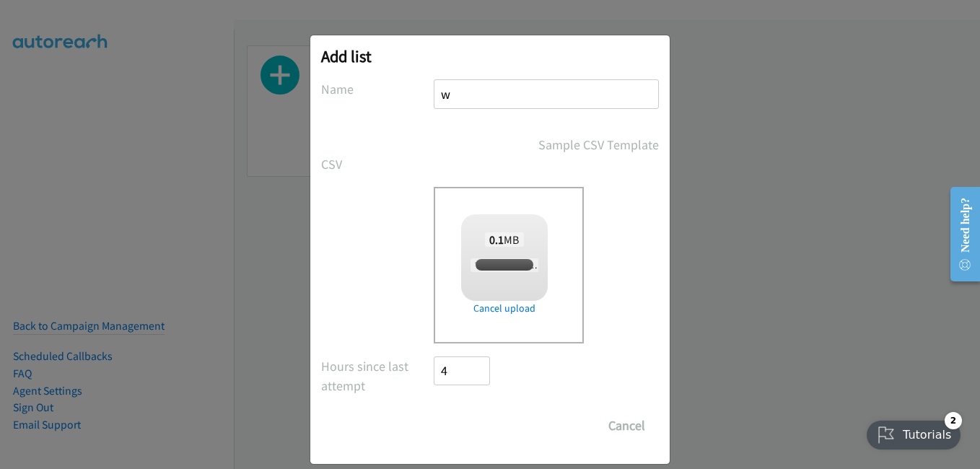 This screenshot has width=980, height=469. I want to click on span: MB, so click(504, 239).